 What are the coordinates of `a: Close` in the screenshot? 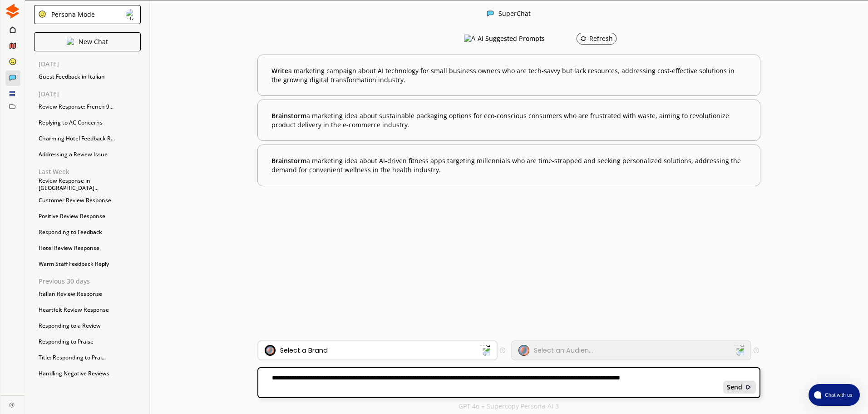 It's located at (12, 404).